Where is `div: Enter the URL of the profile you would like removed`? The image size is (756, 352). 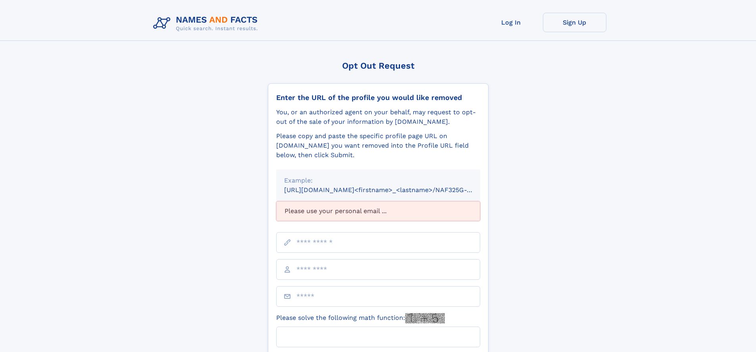 div: Enter the URL of the profile you would like removed is located at coordinates (378, 98).